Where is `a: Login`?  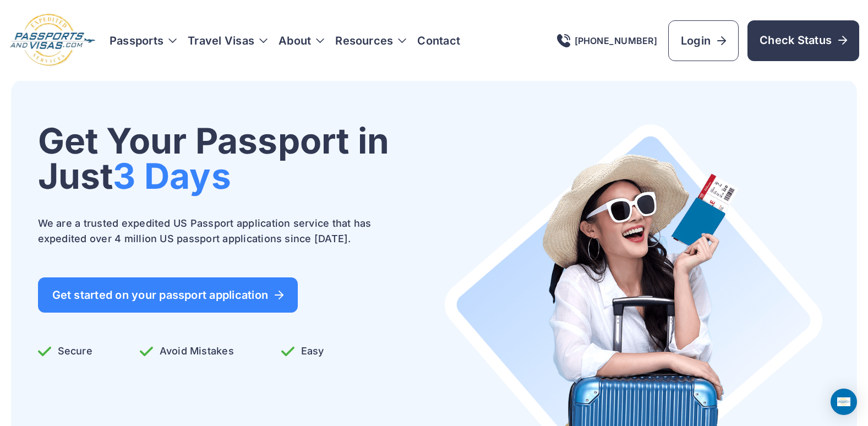
a: Login is located at coordinates (703, 41).